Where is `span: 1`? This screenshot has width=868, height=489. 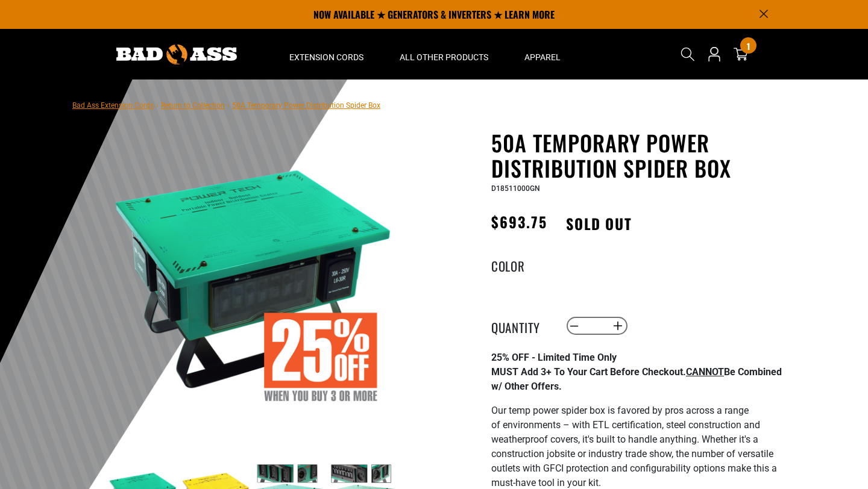 span: 1 is located at coordinates (748, 46).